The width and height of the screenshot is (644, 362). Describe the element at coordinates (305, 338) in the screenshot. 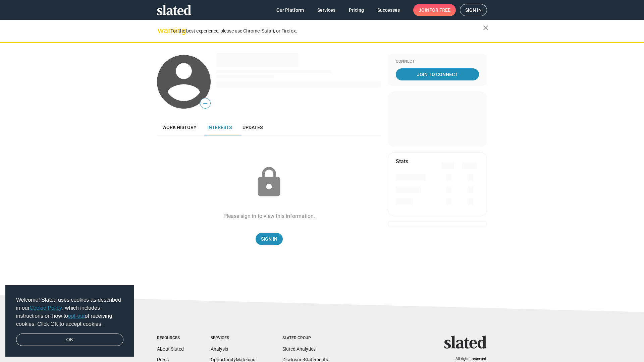

I see `div: Slated Group` at that location.